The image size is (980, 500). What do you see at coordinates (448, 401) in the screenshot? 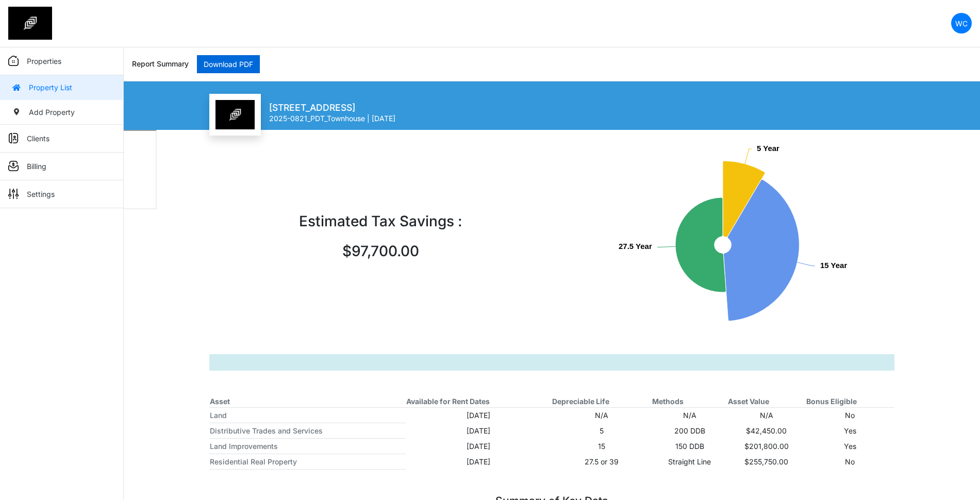
I see `b: Available for Rent Dates` at bounding box center [448, 401].